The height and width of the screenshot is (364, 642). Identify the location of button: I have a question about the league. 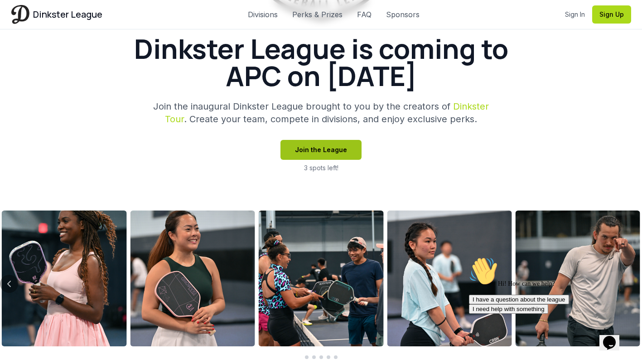
(54, 46).